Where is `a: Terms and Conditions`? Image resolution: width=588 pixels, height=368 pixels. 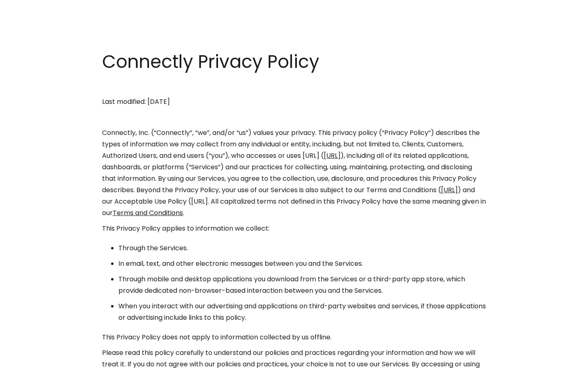 a: Terms and Conditions is located at coordinates (148, 212).